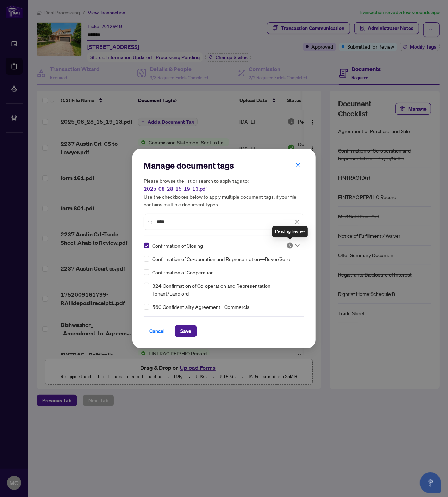 Image resolution: width=448 pixels, height=497 pixels. Describe the element at coordinates (224, 166) in the screenshot. I see `h2: Manage document tags` at that location.